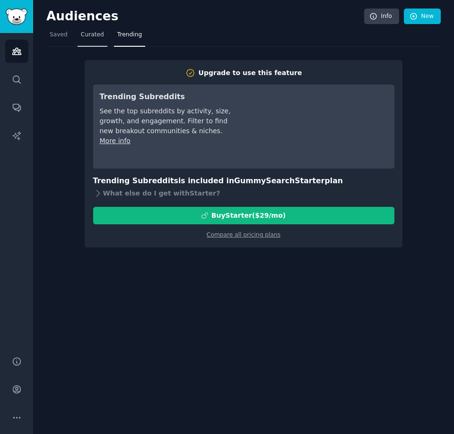 Image resolution: width=454 pixels, height=434 pixels. Describe the element at coordinates (243, 215) in the screenshot. I see `button: BuyStarter($29/mo)` at that location.